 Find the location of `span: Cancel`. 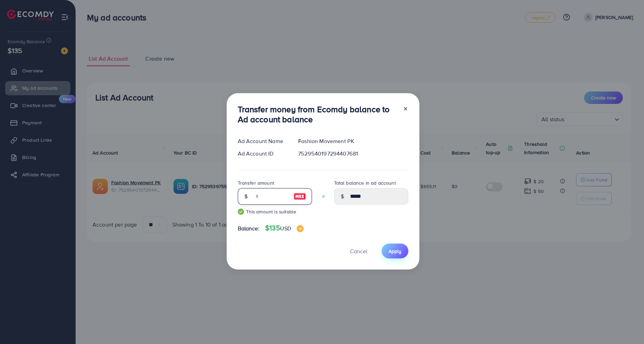

span: Cancel is located at coordinates (359, 252).